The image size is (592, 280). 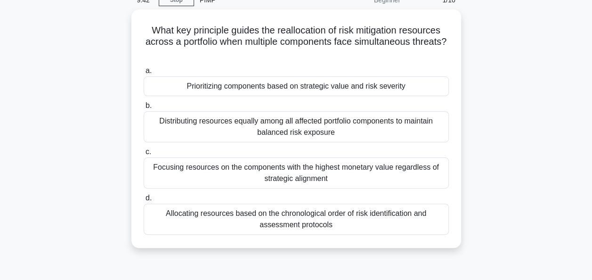 I want to click on div: Focusing resources on the components with the highest monetary value regardless of strategic alig..., so click(x=296, y=173).